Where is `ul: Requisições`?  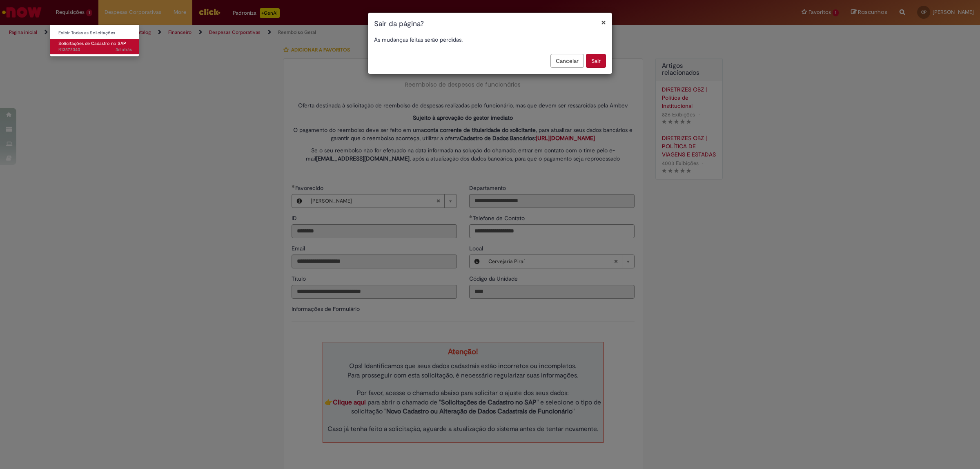
ul: Requisições is located at coordinates (94, 40).